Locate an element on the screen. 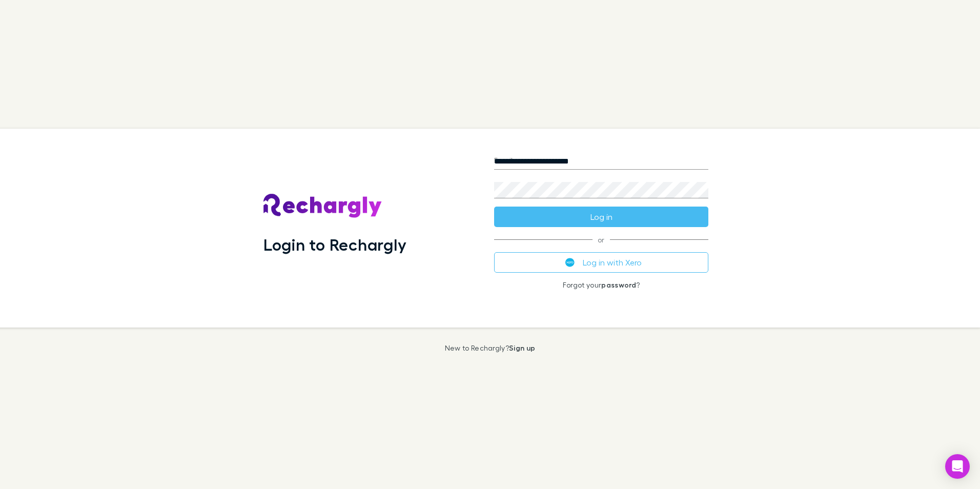 The height and width of the screenshot is (489, 980). img: Xero's logo is located at coordinates (569, 263).